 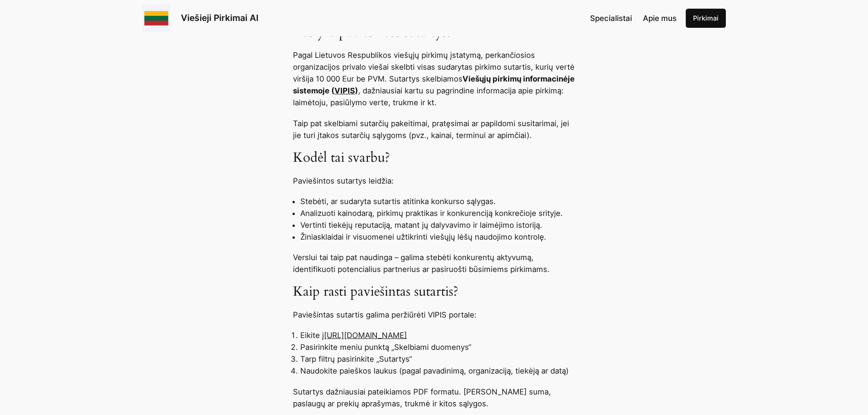 What do you see at coordinates (705, 19) in the screenshot?
I see `a: Pirkimai` at bounding box center [705, 19].